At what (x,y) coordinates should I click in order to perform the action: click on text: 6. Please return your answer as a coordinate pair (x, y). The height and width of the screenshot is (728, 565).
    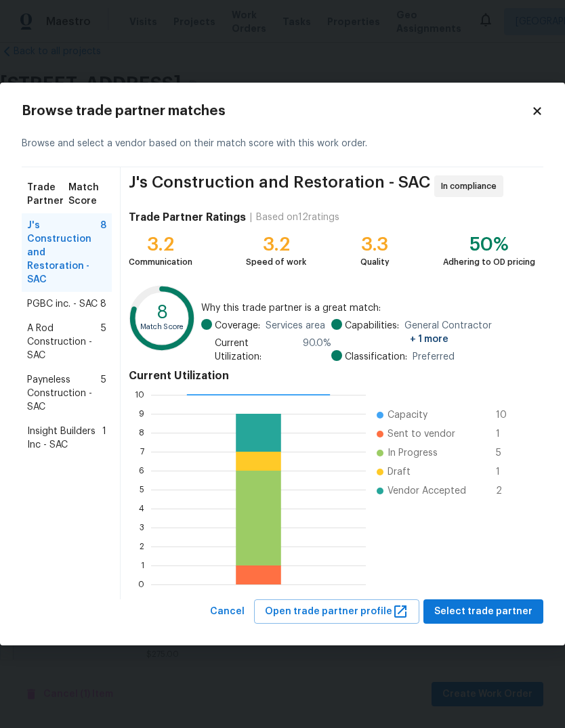
    Looking at the image, I should click on (142, 470).